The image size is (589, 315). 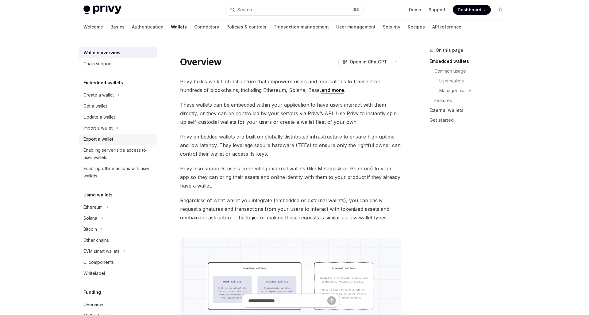 I want to click on a: Chain support, so click(x=118, y=64).